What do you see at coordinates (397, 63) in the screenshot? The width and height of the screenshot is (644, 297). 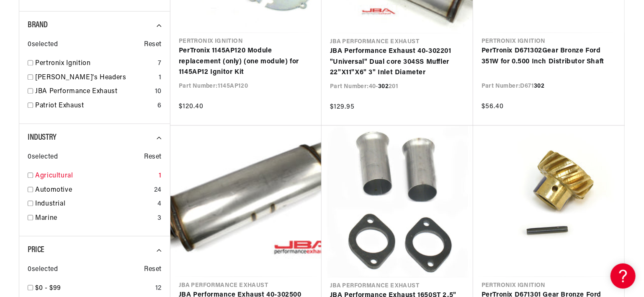 I see `a: JBA Performance Exhaust 40-302201 "Universal" Dual core 304SS Muffler 22"X11"X6" 3" Inlet Diameter` at bounding box center [397, 63].